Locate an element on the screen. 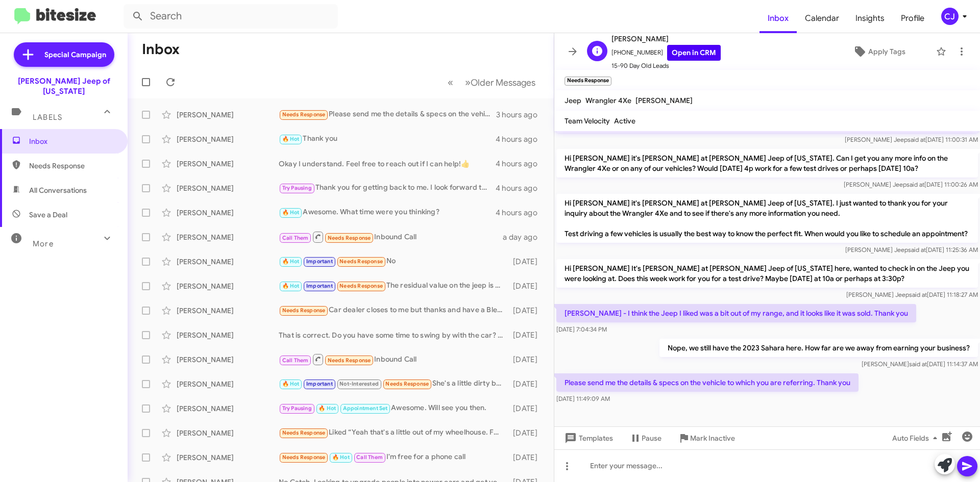 This screenshot has height=482, width=980. span: Apply Tags is located at coordinates (886, 51).